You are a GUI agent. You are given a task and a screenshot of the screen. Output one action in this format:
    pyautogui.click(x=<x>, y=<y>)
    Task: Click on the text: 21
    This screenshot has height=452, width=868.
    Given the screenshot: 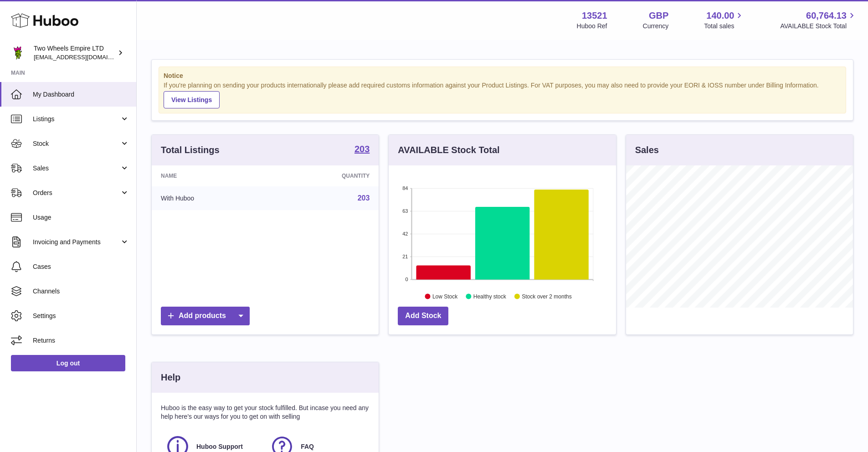 What is the action you would take?
    pyautogui.click(x=406, y=257)
    